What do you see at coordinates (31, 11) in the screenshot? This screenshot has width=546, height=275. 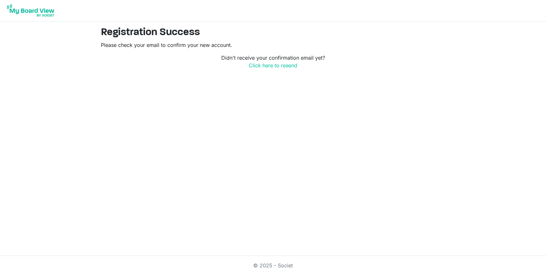 I see `img: My Board View Logo` at bounding box center [31, 11].